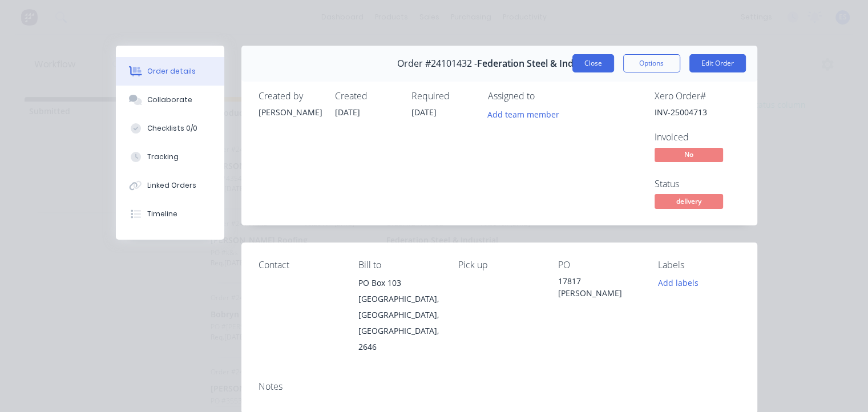 This screenshot has height=412, width=868. What do you see at coordinates (499, 265) in the screenshot?
I see `div: Pick up` at bounding box center [499, 265].